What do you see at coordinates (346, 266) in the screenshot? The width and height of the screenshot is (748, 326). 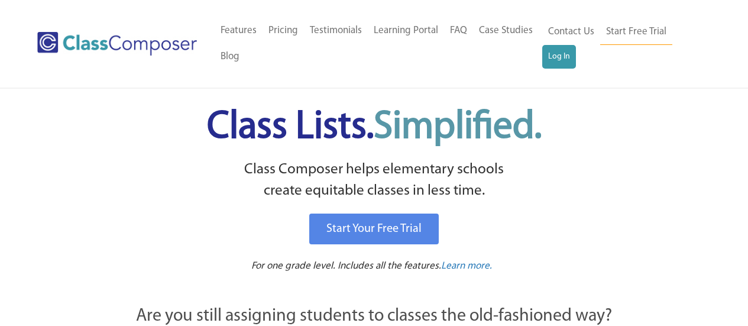 I see `span: For one grade level. Includes all the features.` at bounding box center [346, 266].